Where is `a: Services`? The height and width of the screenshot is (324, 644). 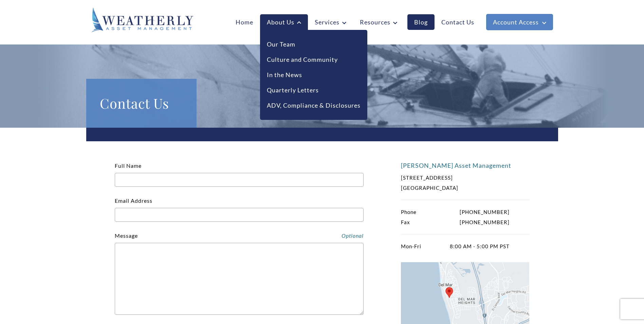 a: Services is located at coordinates (330, 22).